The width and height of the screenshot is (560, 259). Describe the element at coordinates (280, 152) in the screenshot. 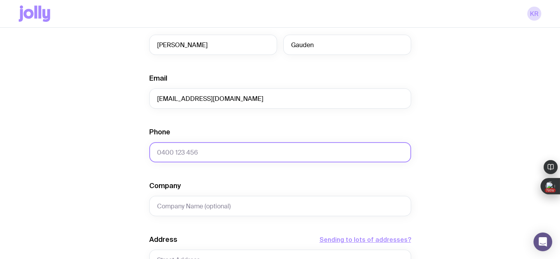

I see `input: 0400 123 456` at that location.